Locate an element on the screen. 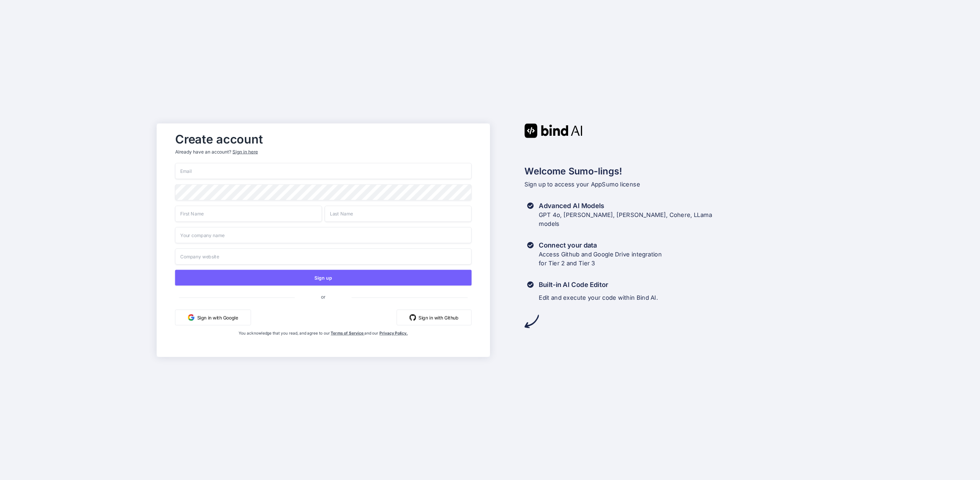 This screenshot has height=480, width=980. button: Sign in with Github is located at coordinates (434, 317).